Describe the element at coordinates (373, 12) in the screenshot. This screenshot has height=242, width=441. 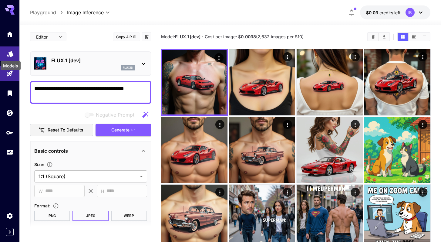
I see `span: $0.03` at that location.